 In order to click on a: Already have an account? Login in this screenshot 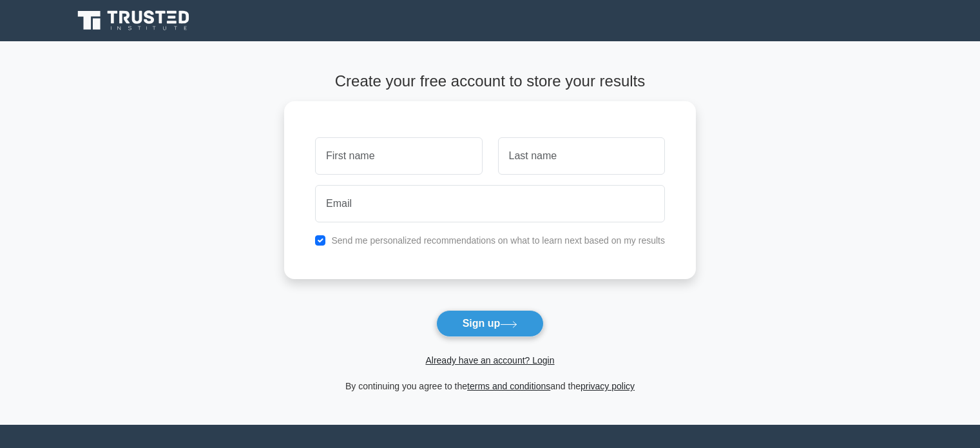, I will do `click(490, 360)`.